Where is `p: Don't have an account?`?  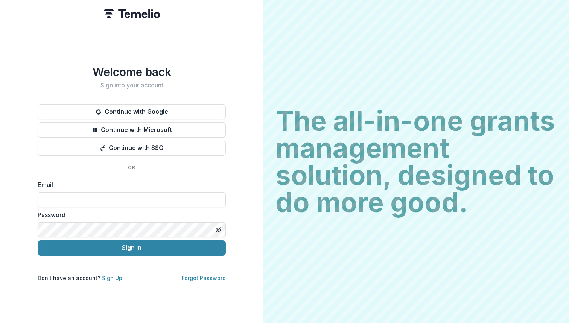
p: Don't have an account? is located at coordinates (80, 278).